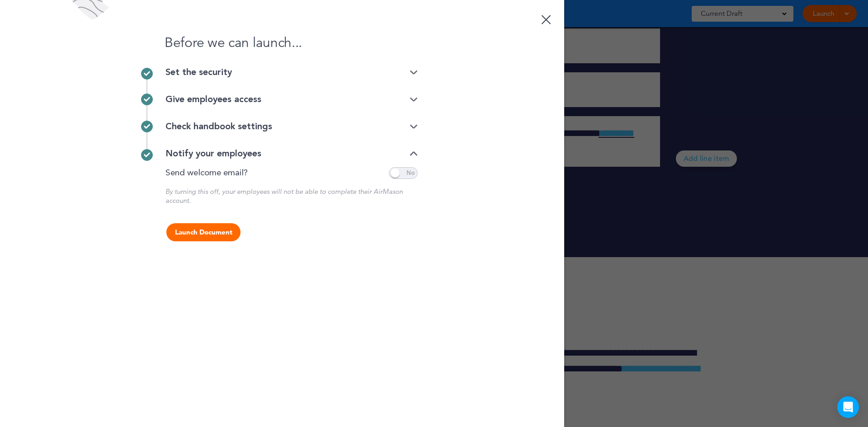 The width and height of the screenshot is (868, 427). What do you see at coordinates (291, 72) in the screenshot?
I see `div: Set the security` at bounding box center [291, 72].